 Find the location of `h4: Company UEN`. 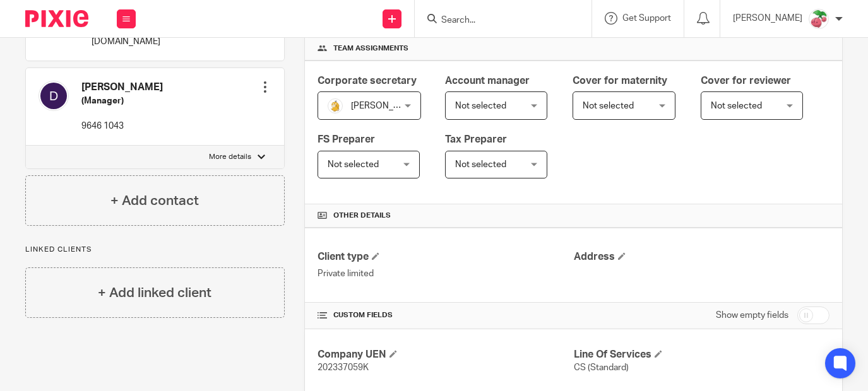

h4: Company UEN is located at coordinates (445, 355).